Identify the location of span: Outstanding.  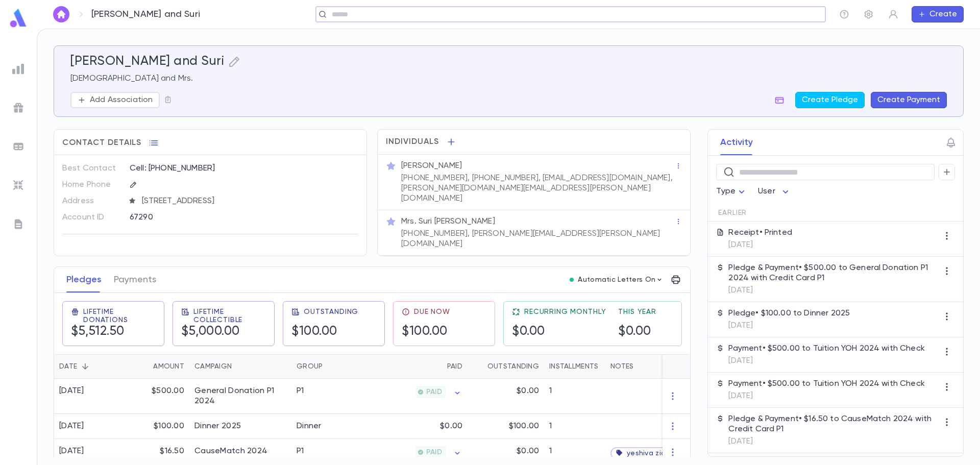
(331, 312).